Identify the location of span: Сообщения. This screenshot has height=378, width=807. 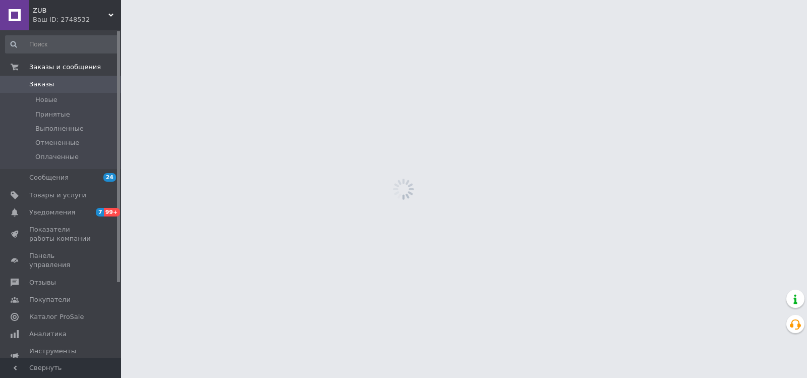
(49, 178).